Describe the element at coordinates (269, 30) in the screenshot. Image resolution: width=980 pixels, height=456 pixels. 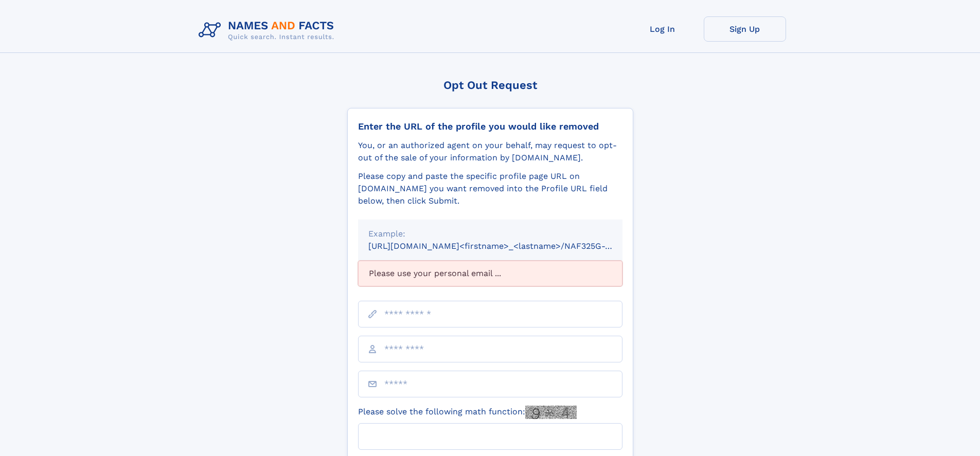
I see `img: Logo Names and Facts` at that location.